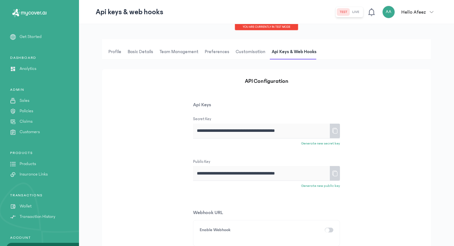 This screenshot has height=246, width=454. What do you see at coordinates (414, 12) in the screenshot?
I see `p: Hello Afeez` at bounding box center [414, 12].